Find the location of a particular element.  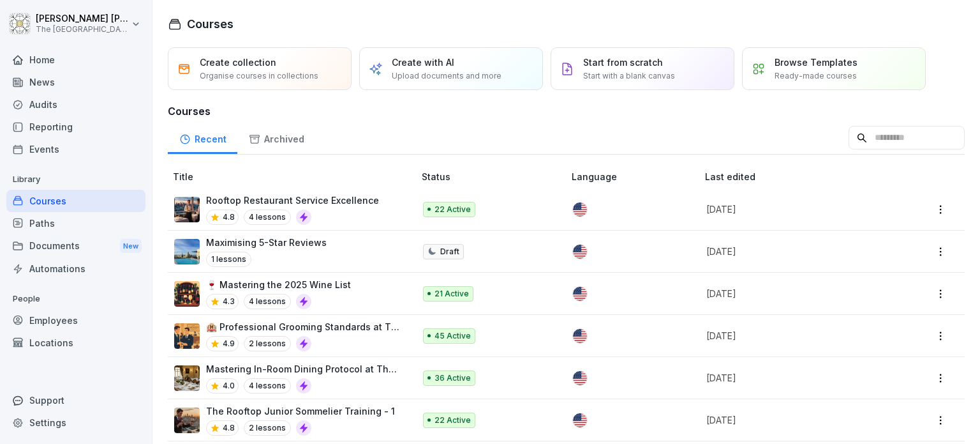

p: 45 Active is located at coordinates (453, 336).